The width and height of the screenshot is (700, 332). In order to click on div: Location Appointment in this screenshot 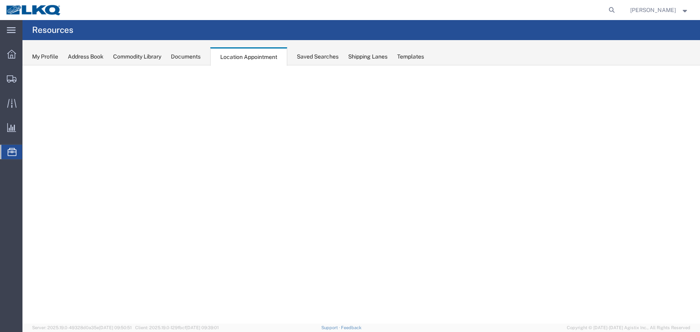, I will do `click(249, 57)`.